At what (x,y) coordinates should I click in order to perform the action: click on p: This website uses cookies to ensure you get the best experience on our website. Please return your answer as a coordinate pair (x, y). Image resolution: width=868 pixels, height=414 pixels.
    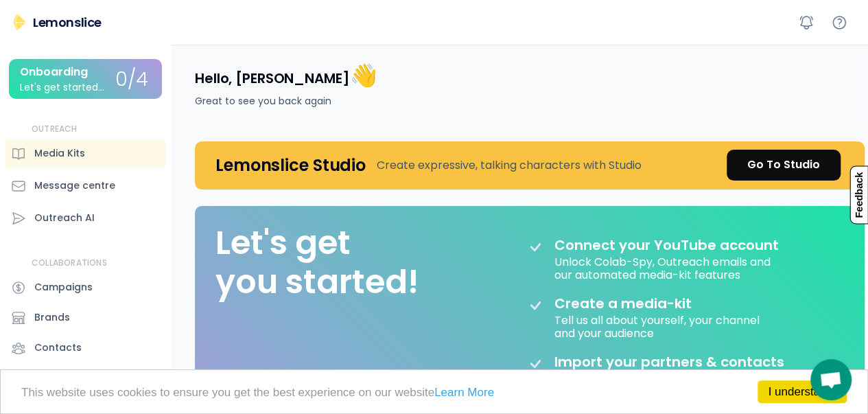
    Looking at the image, I should click on (434, 392).